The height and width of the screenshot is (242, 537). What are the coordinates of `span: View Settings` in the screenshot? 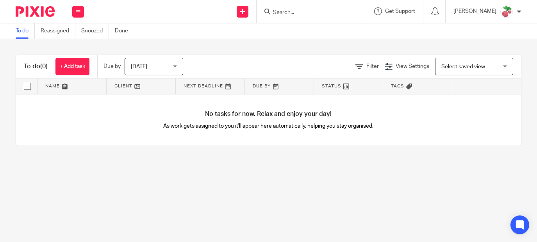 It's located at (412, 66).